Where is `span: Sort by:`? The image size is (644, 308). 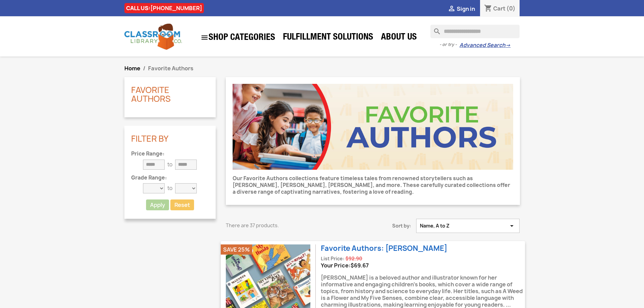 span: Sort by: is located at coordinates (384, 226).